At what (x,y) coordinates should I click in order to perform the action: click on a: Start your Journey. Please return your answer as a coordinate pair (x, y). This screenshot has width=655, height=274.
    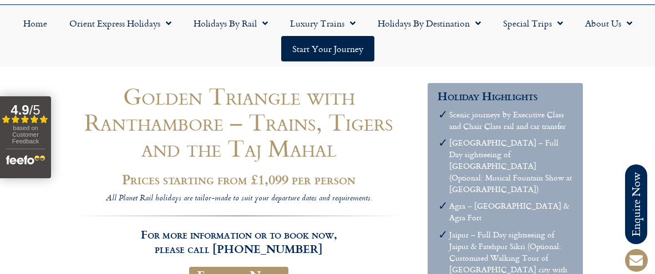
    Looking at the image, I should click on (328, 49).